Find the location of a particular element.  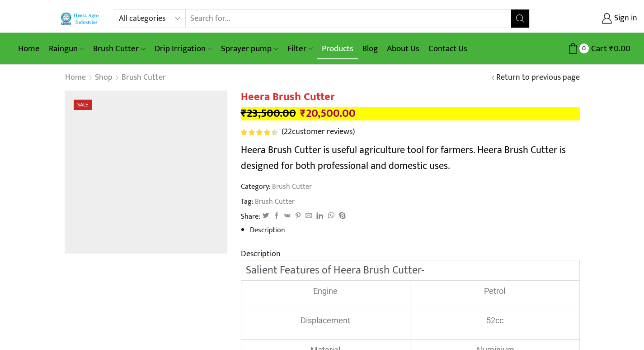

img: Heera Brush Cutter is located at coordinates (146, 172).